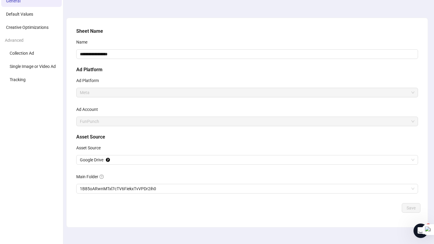  What do you see at coordinates (247, 122) in the screenshot?
I see `span: FunPunch` at bounding box center [247, 122].